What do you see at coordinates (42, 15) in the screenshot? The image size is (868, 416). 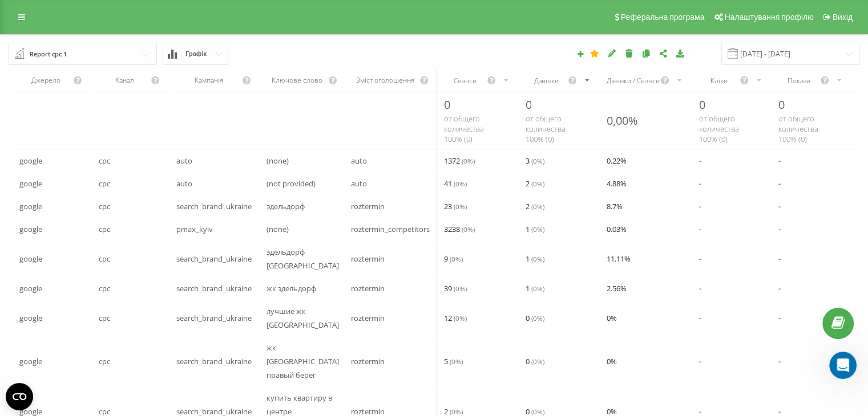 I see `img: Profile image for Daniil` at bounding box center [42, 15].